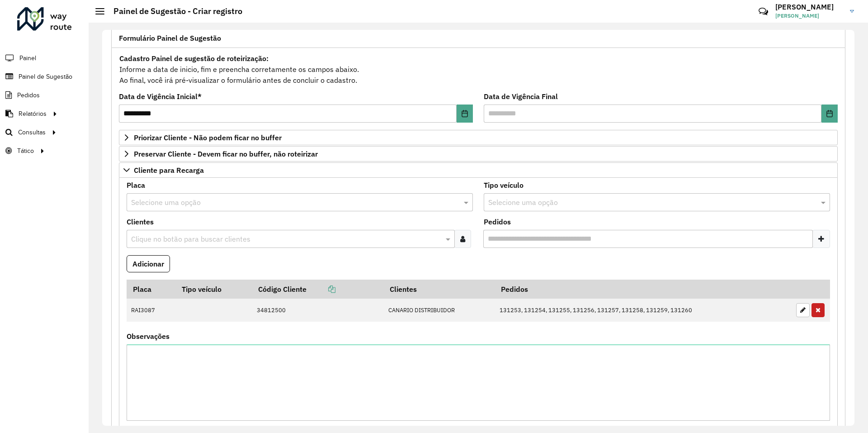  Describe the element at coordinates (225, 154) in the screenshot. I see `span: Preservar Cliente - Devem ficar no buffer, não roteirizar` at that location.